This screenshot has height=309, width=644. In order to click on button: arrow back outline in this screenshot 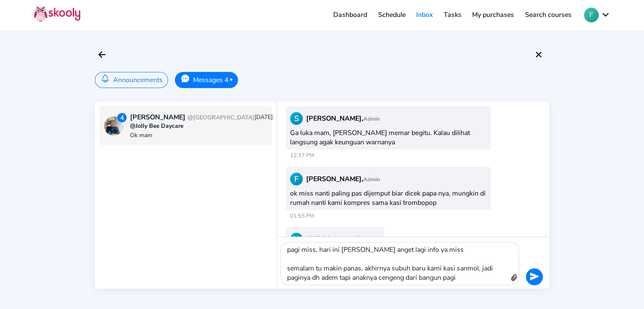, I will do `click(102, 55)`.